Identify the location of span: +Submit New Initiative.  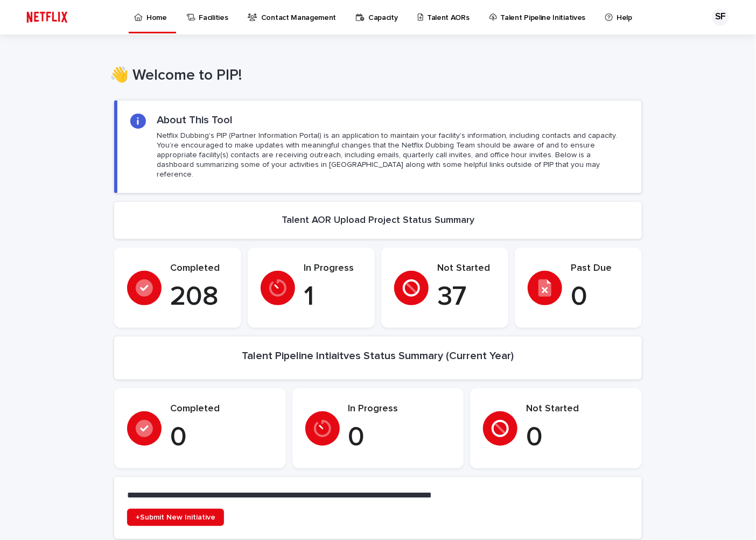
(176, 517).